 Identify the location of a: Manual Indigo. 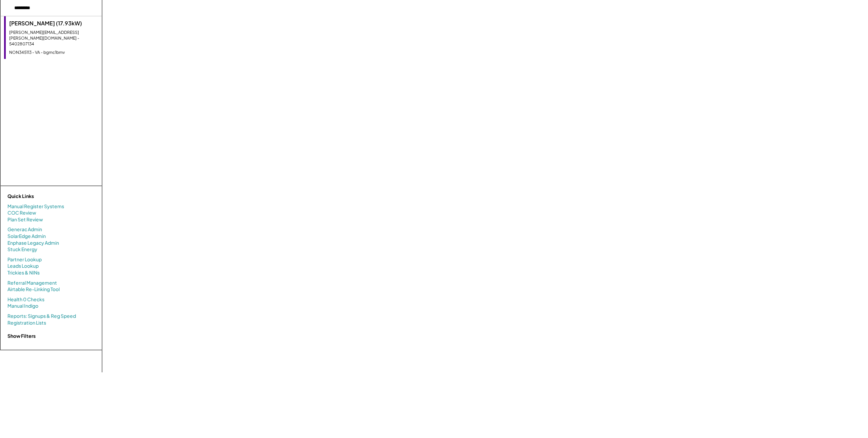
(23, 306).